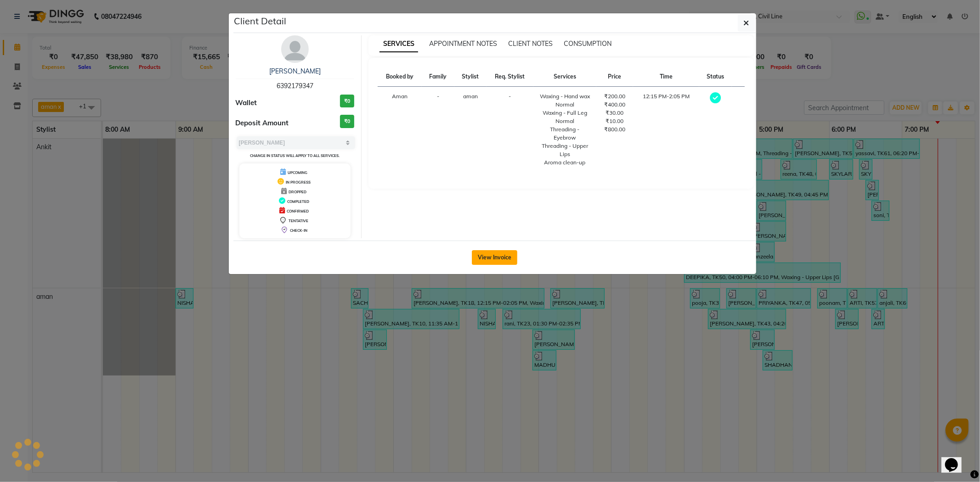 This screenshot has width=980, height=482. What do you see at coordinates (510, 76) in the screenshot?
I see `th: Req. Stylist` at bounding box center [510, 76].